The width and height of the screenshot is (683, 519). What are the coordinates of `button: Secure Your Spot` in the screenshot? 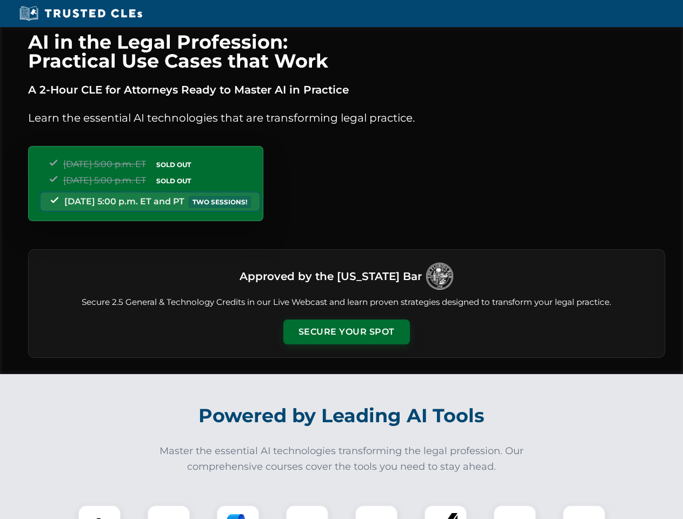 It's located at (347, 332).